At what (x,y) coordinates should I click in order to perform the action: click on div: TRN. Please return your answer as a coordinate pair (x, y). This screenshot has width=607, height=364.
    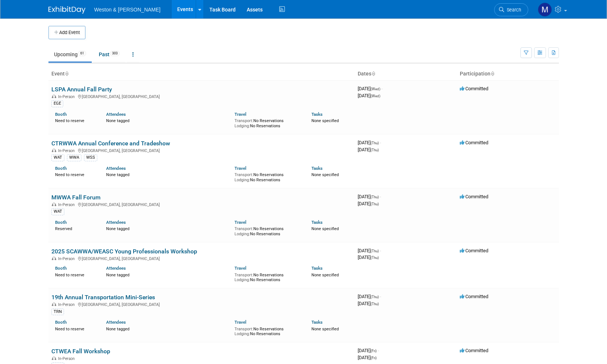
    Looking at the image, I should click on (58, 312).